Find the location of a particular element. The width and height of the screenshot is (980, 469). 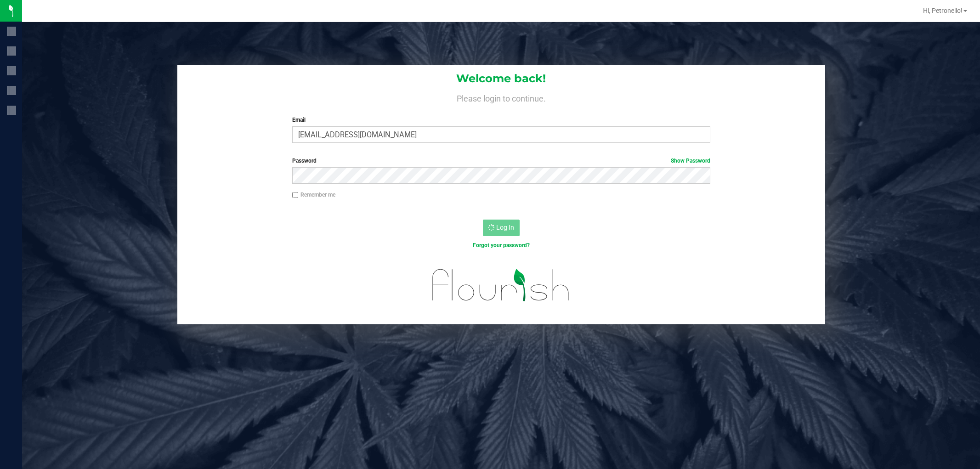

span: Hi, Petroneilo! is located at coordinates (943, 11).